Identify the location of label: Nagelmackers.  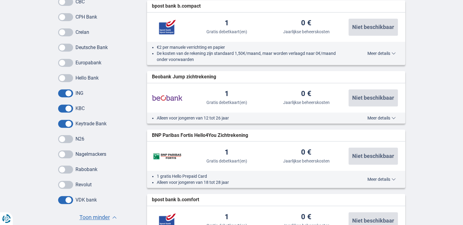
(91, 154).